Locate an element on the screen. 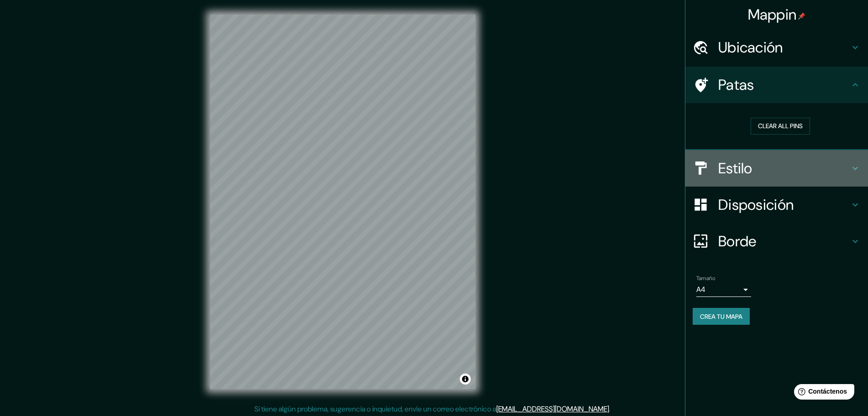 This screenshot has height=416, width=868. button: Activar o desactivar atribución is located at coordinates (465, 379).